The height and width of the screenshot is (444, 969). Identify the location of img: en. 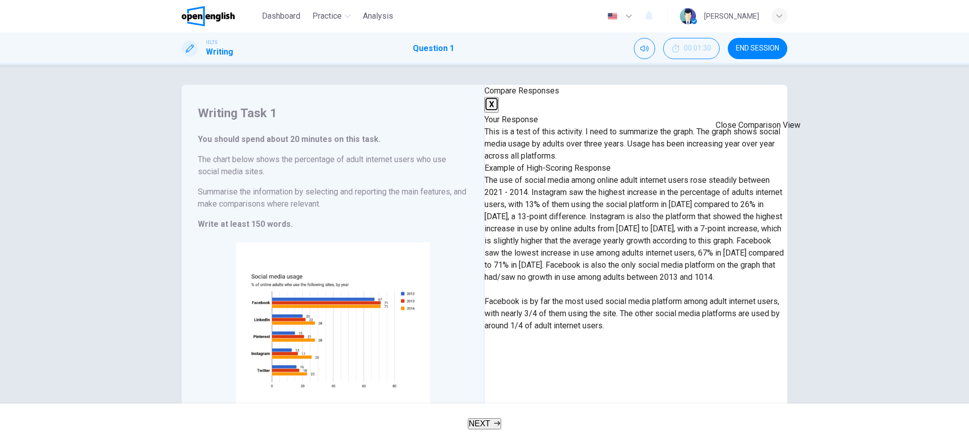
(612, 16).